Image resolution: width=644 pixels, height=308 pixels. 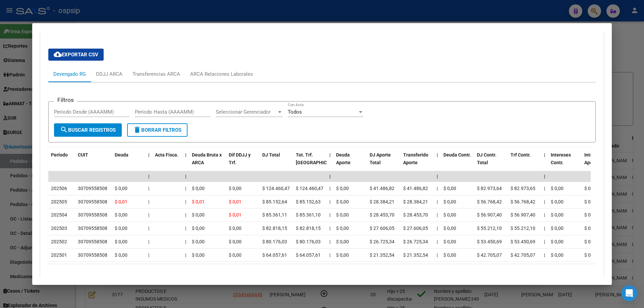 I want to click on datatable-header-cell: Deuda Bruta x ARCA, so click(x=207, y=162).